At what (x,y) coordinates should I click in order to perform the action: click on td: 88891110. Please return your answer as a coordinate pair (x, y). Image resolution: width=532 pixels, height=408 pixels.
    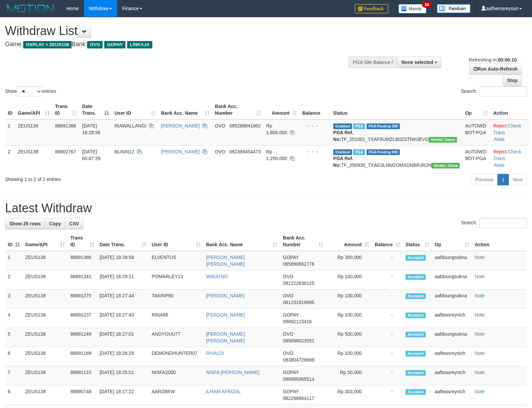
    Looking at the image, I should click on (82, 376).